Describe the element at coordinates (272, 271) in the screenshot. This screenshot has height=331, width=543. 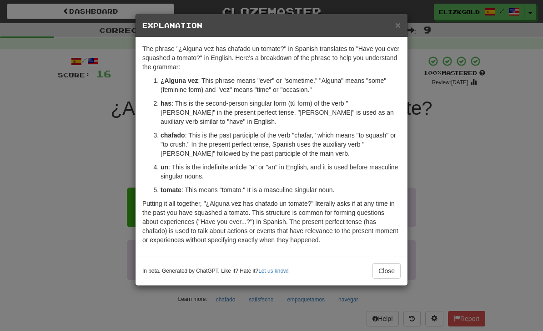
I see `a: Let us know` at that location.